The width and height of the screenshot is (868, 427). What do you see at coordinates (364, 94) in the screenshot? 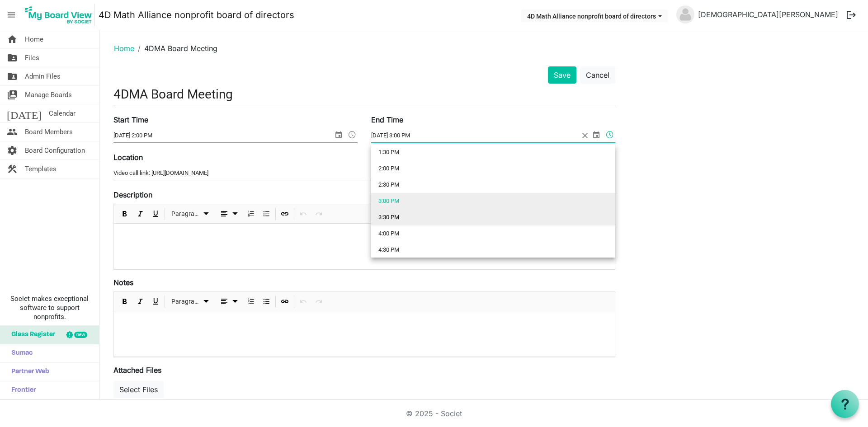
I see `input: Title` at bounding box center [364, 94].